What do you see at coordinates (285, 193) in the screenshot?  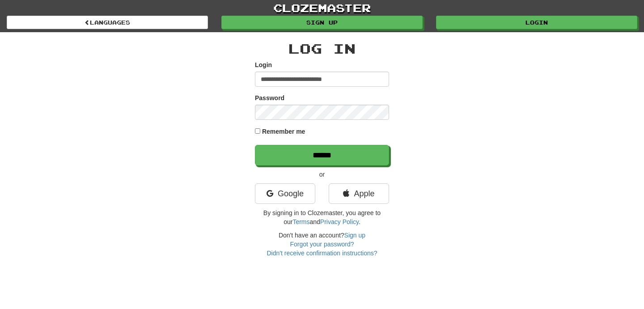 I see `a: Google` at bounding box center [285, 193].